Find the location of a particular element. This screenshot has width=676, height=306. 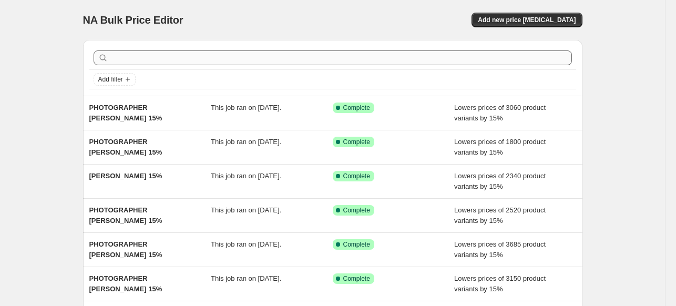

span: Lowers prices of 2520 product variants by 15% is located at coordinates (500, 215).